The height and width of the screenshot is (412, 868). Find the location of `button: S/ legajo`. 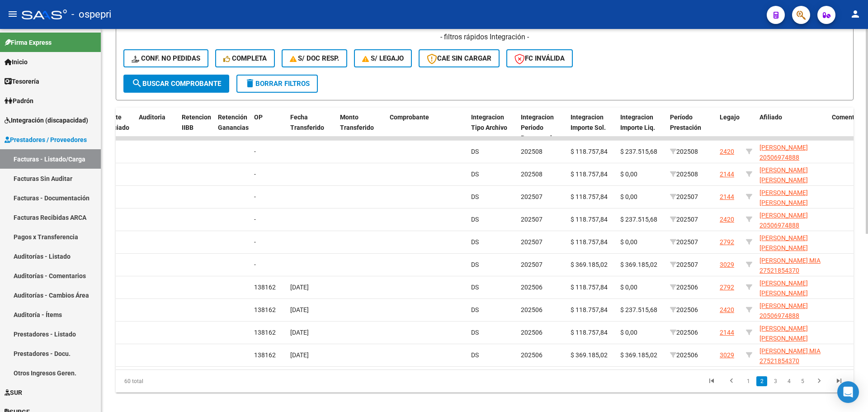

button: S/ legajo is located at coordinates (382, 58).